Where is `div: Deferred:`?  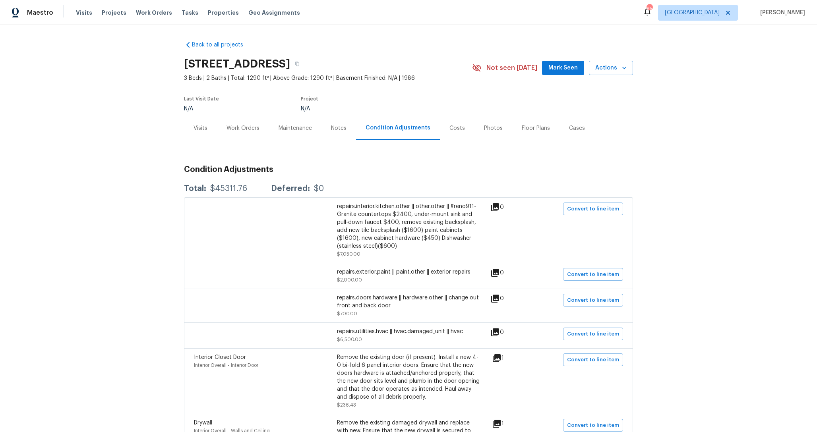
div: Deferred: is located at coordinates (290, 189).